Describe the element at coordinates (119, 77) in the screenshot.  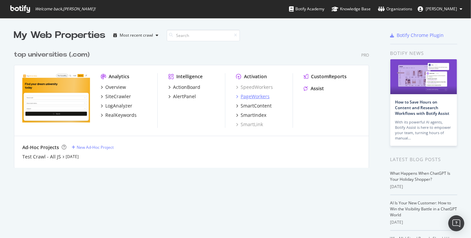
I see `div: Analytics` at that location.